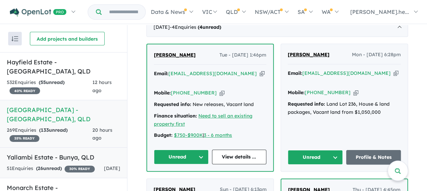 This screenshot has height=191, width=427. Describe the element at coordinates (67, 39) in the screenshot. I see `button: Add projects and builders` at that location.